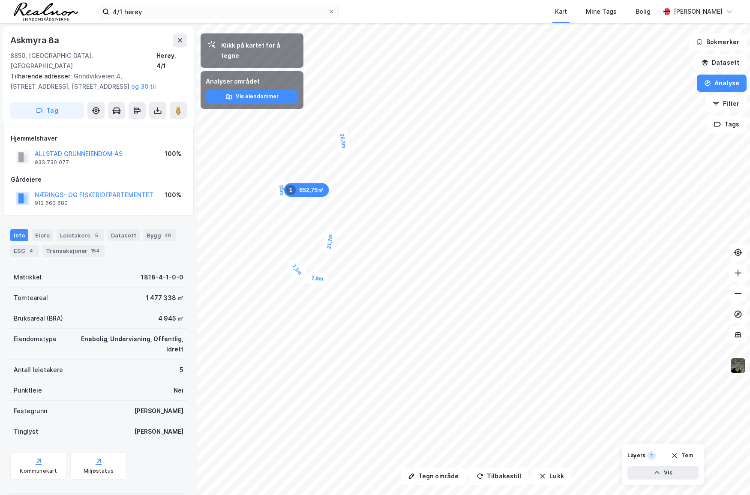 The image size is (750, 495). Describe the element at coordinates (30, 411) in the screenshot. I see `div: Festegrunn` at that location.